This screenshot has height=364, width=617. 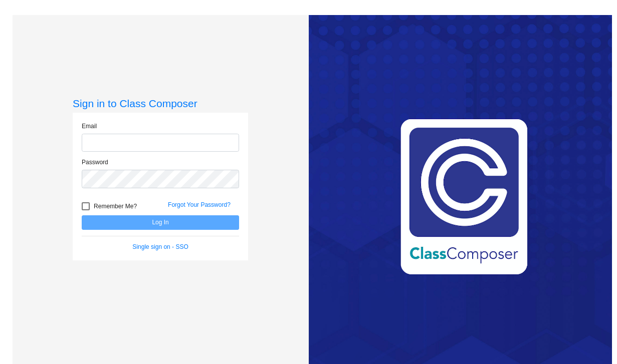 What do you see at coordinates (95, 163) in the screenshot?
I see `label: Password` at bounding box center [95, 163].